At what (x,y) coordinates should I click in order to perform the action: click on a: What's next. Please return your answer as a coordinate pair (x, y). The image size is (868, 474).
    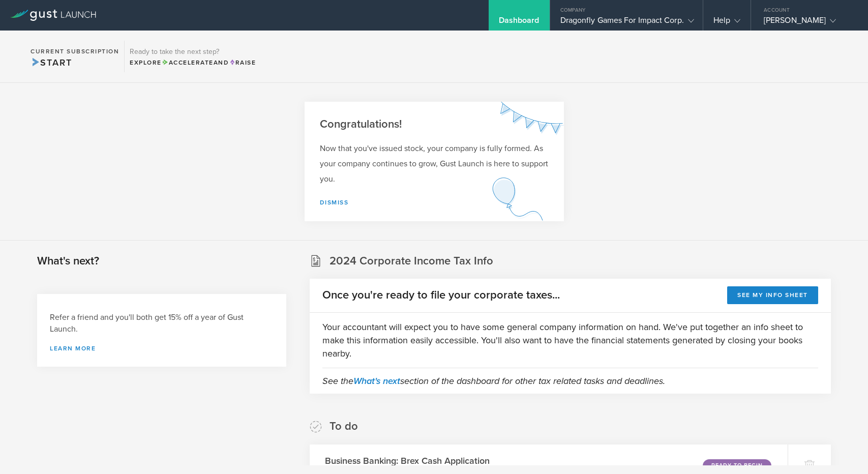
    Looking at the image, I should click on (377, 381).